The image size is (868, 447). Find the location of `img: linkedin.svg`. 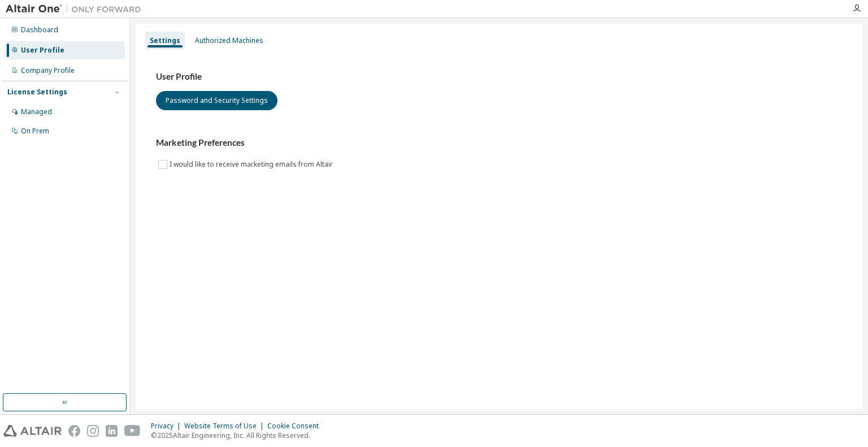

img: linkedin.svg is located at coordinates (111, 430).